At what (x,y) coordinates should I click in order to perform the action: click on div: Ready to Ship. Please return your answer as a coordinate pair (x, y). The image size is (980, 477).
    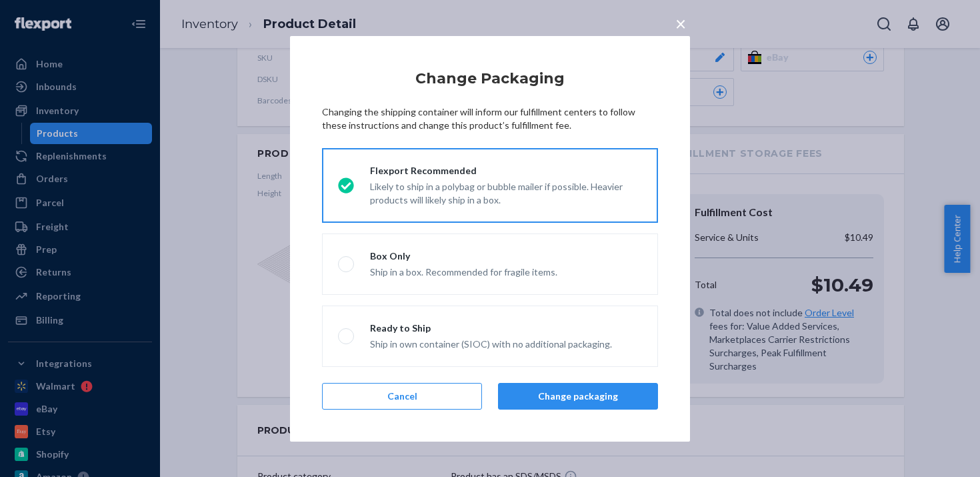
    Looking at the image, I should click on (490, 328).